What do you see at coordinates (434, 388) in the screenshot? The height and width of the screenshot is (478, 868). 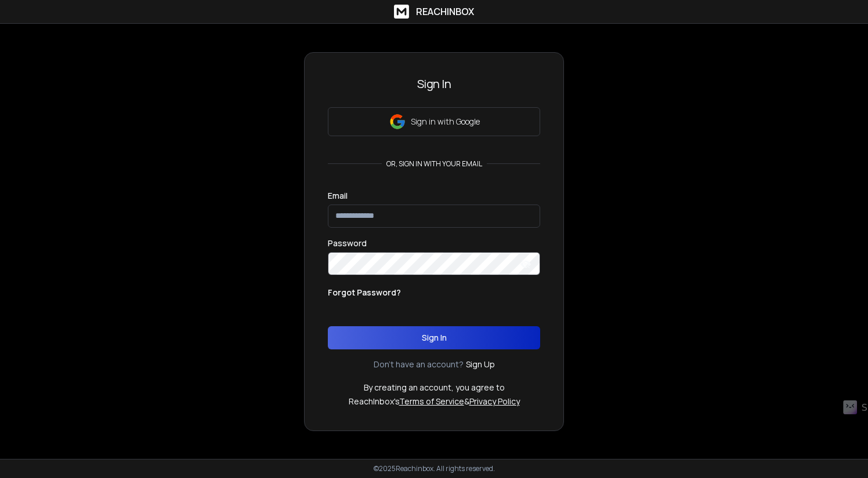 I see `p: By creating an account, you agree to` at bounding box center [434, 388].